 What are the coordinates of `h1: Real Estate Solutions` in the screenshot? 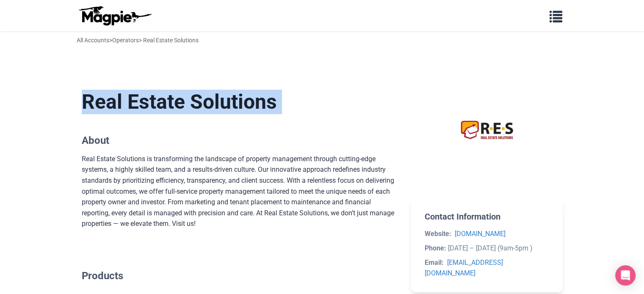 It's located at (239, 102).